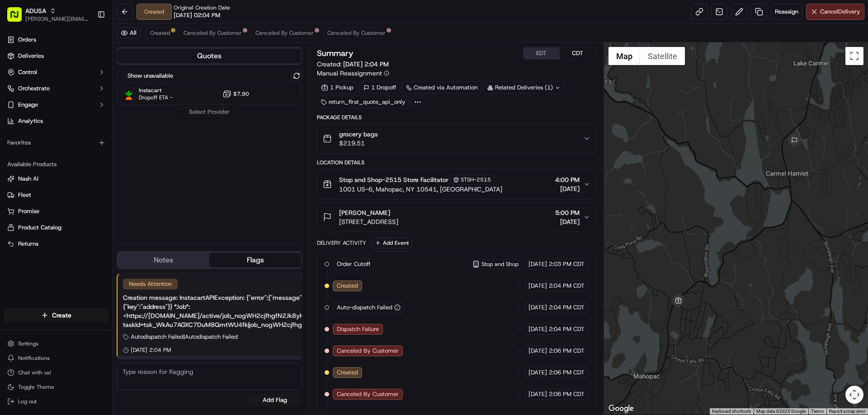  I want to click on span: Instacart, so click(155, 91).